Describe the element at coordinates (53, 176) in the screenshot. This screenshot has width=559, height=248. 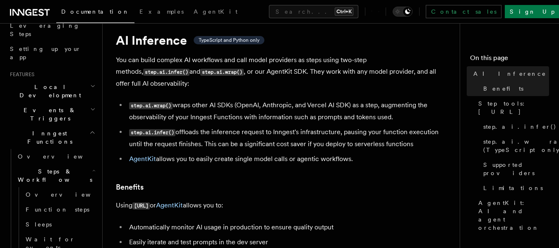
I see `span: Steps & Workflows` at that location.